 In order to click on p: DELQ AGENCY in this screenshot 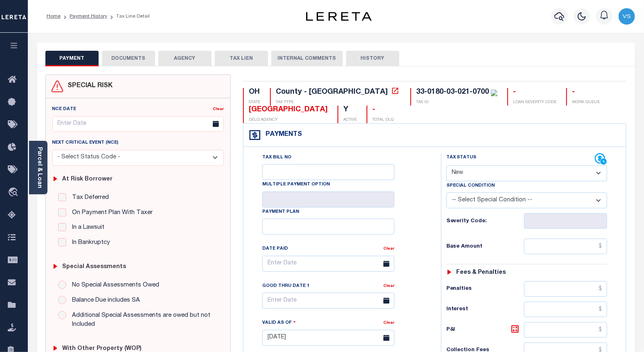, I will do `click(288, 120)`.